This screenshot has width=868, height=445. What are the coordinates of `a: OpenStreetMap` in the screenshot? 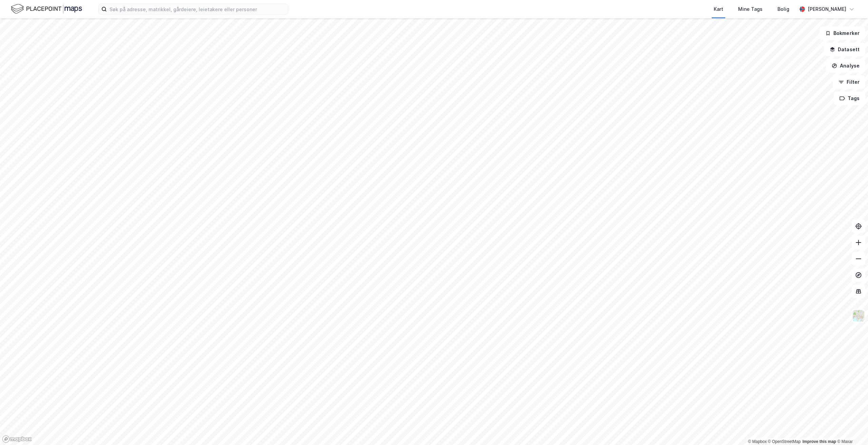 It's located at (784, 442).